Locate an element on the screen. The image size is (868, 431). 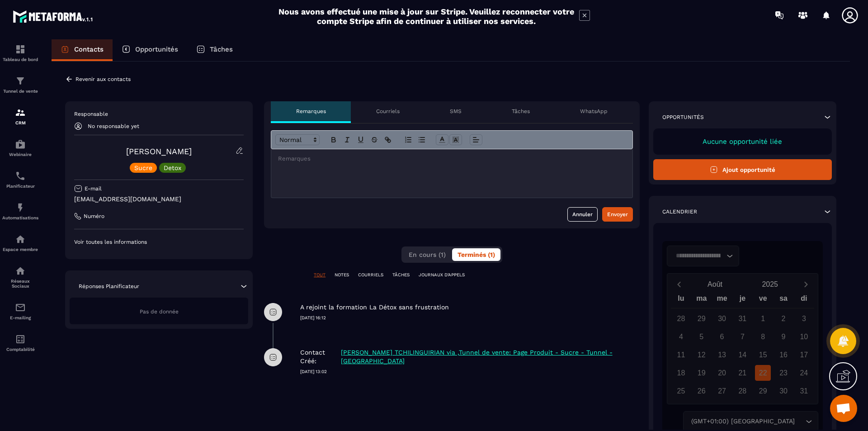
a: automationsautomationsEspace membre is located at coordinates (20, 243).